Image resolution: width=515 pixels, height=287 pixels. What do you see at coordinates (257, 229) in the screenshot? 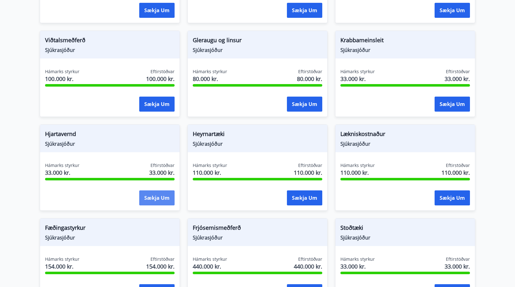
I see `span: Frjósemismeðferð` at bounding box center [257, 229].